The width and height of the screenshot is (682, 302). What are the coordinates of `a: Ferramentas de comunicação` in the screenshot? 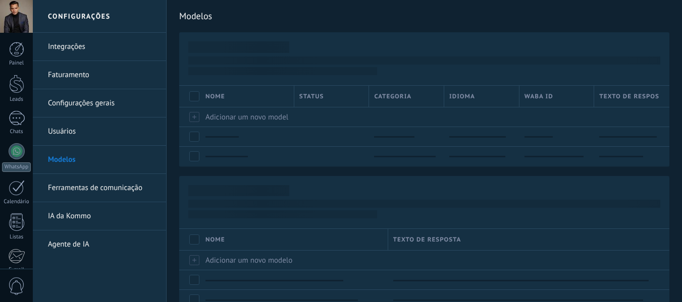 It's located at (102, 188).